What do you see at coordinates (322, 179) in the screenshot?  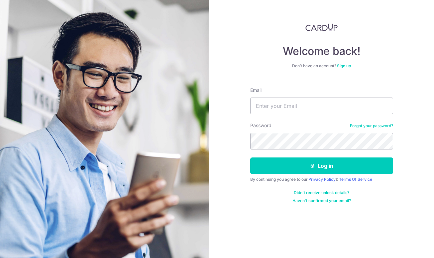 I see `div: By continuing you agree to our &` at bounding box center [322, 179].